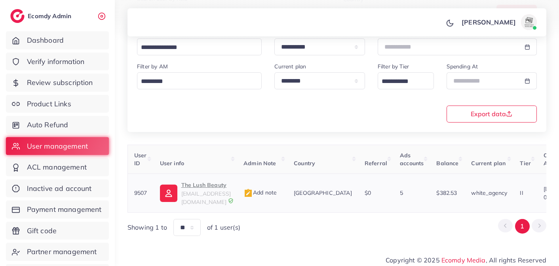 This screenshot has height=266, width=559. What do you see at coordinates (393, 66) in the screenshot?
I see `label: Filter by Tier` at bounding box center [393, 66].